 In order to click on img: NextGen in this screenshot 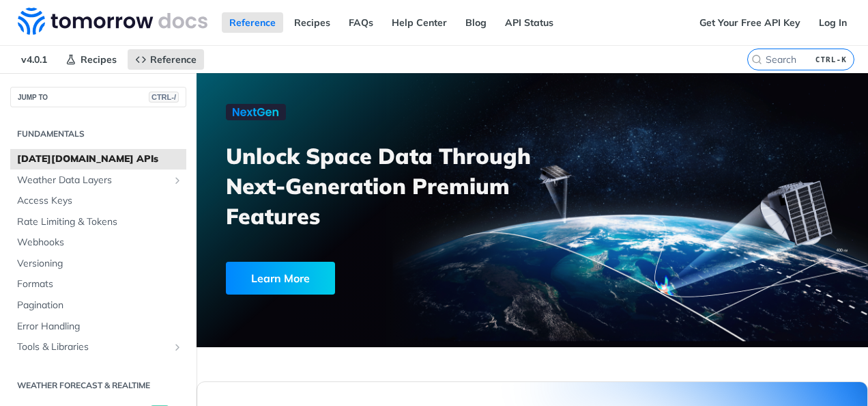, I will do `click(256, 112)`.